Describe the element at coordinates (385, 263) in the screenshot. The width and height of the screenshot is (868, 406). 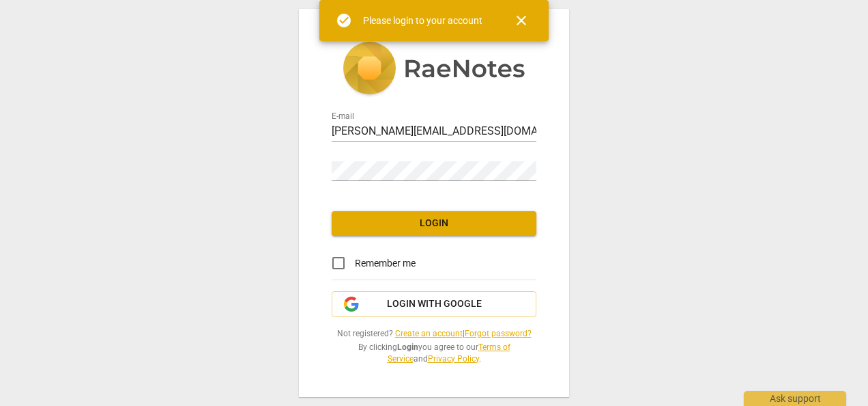
I see `span: Remember me` at that location.